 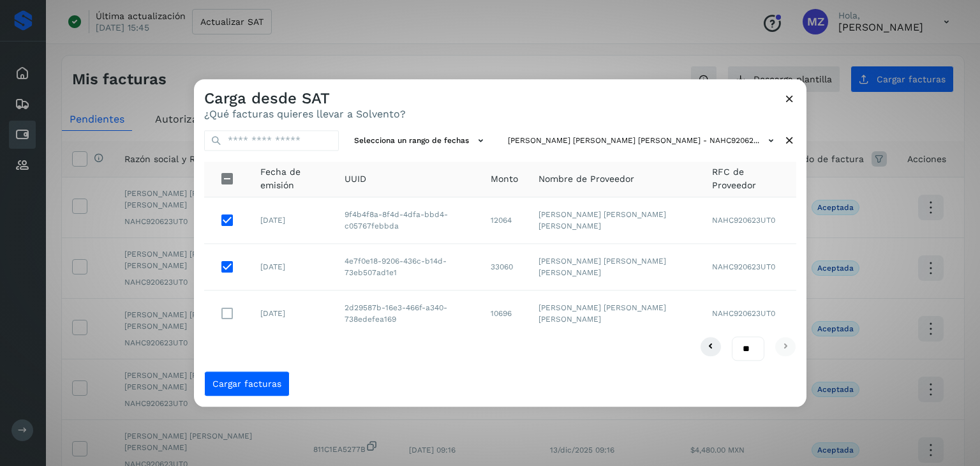 What do you see at coordinates (355, 179) in the screenshot?
I see `span: UUID` at bounding box center [355, 179].